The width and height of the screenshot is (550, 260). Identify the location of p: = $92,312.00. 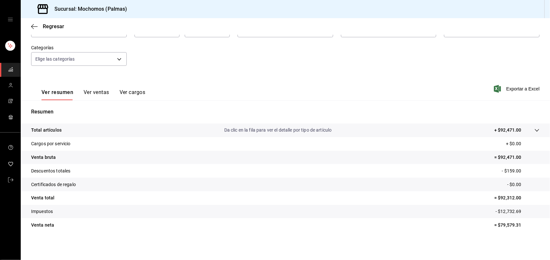
(517, 198).